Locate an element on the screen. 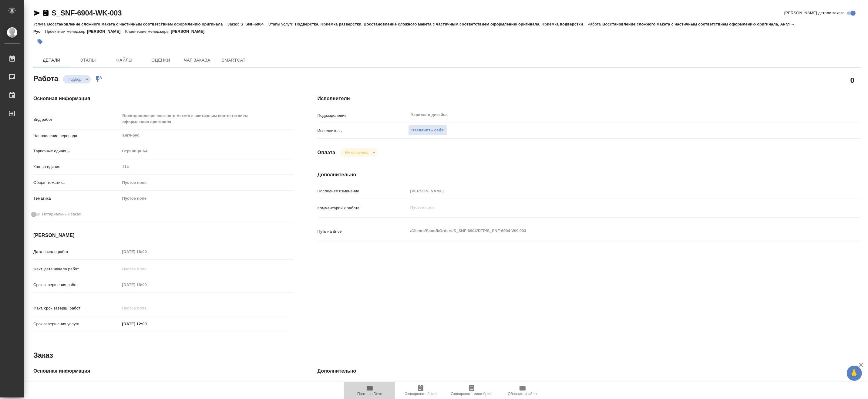 The width and height of the screenshot is (868, 399). p: Этапы услуги is located at coordinates (282, 24).